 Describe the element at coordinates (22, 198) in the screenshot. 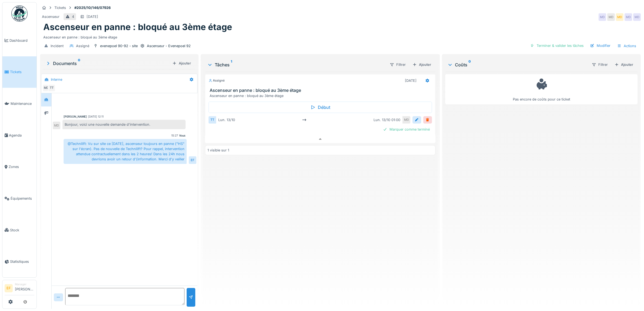

I see `span: Équipements` at that location.